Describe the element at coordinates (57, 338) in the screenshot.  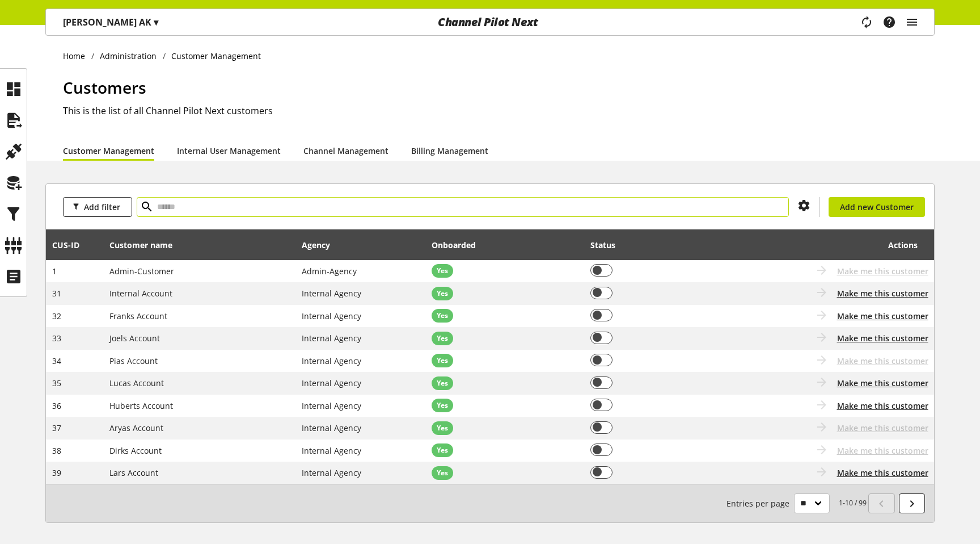
I see `span: 33` at that location.